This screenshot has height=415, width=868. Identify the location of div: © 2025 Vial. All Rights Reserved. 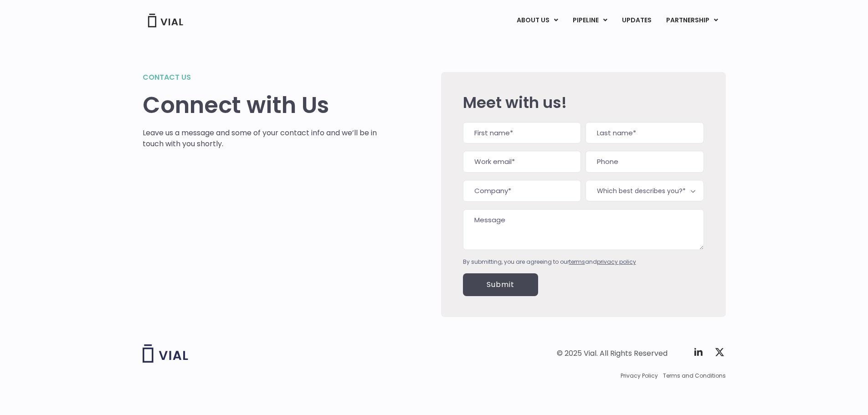
(612, 354).